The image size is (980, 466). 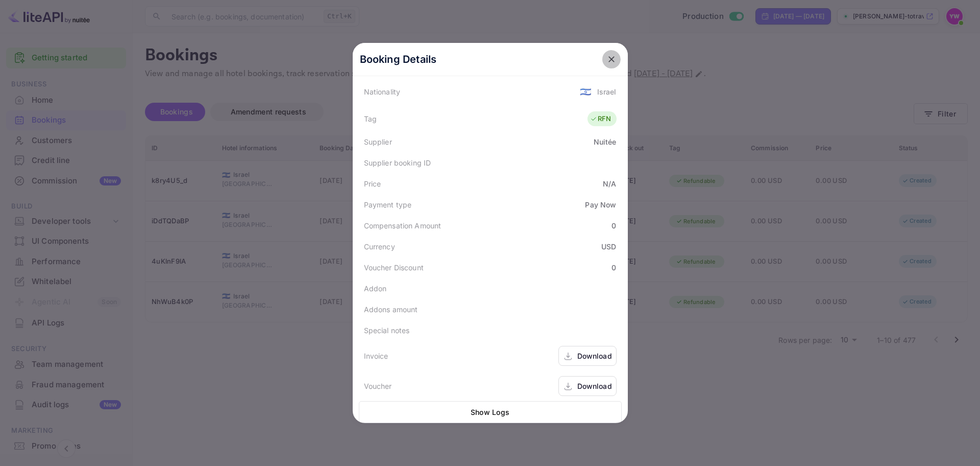 What do you see at coordinates (378, 142) in the screenshot?
I see `div: Supplier` at bounding box center [378, 142].